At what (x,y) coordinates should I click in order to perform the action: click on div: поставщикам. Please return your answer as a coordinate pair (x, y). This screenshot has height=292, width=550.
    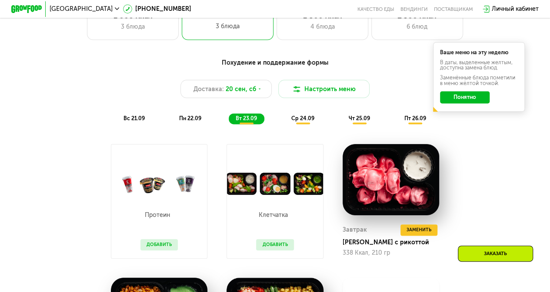
    Looking at the image, I should click on (453, 9).